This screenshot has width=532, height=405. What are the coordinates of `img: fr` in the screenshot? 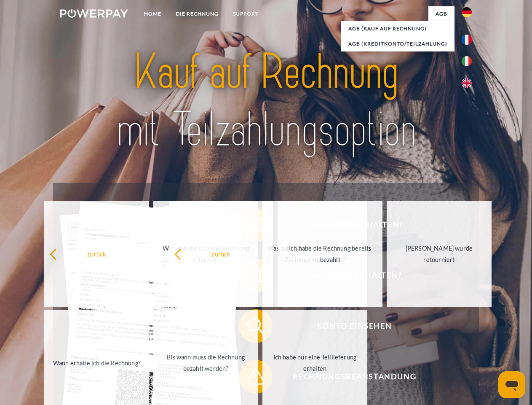 It's located at (467, 40).